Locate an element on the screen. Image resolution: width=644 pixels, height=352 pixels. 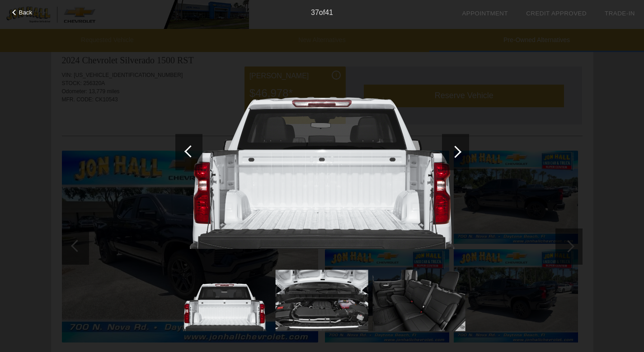
a: Trade-In is located at coordinates (620, 13).